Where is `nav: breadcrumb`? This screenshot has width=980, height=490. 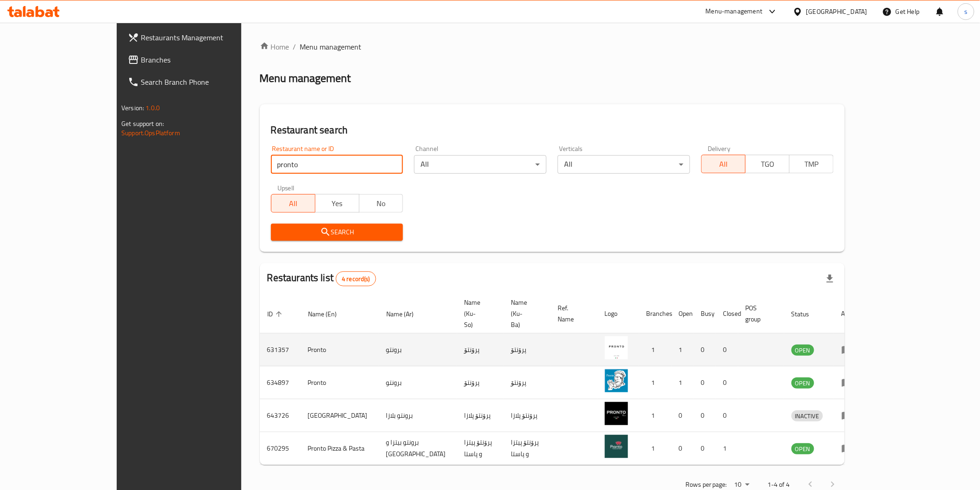
nav: breadcrumb is located at coordinates (552, 47).